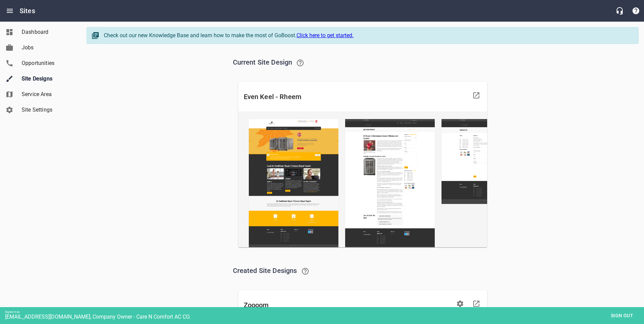 Image resolution: width=644 pixels, height=324 pixels. I want to click on button: Sign out, so click(623, 315).